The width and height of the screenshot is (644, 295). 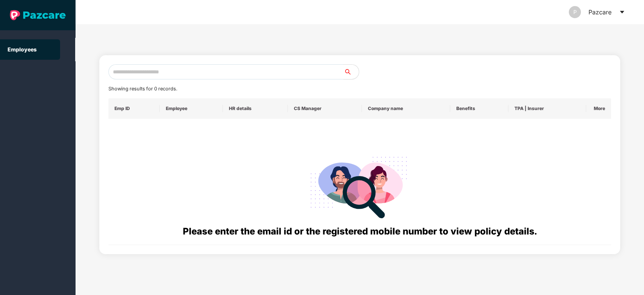 What do you see at coordinates (255, 108) in the screenshot?
I see `th: HR details` at bounding box center [255, 108].